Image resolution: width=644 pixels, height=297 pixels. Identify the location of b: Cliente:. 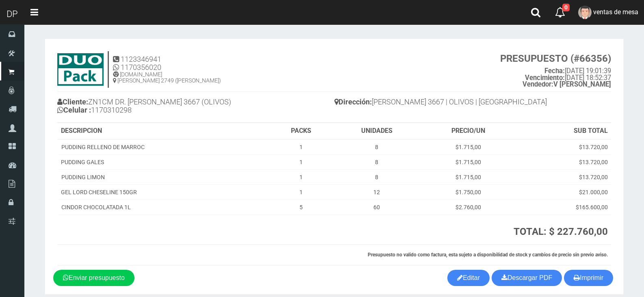
(72, 101).